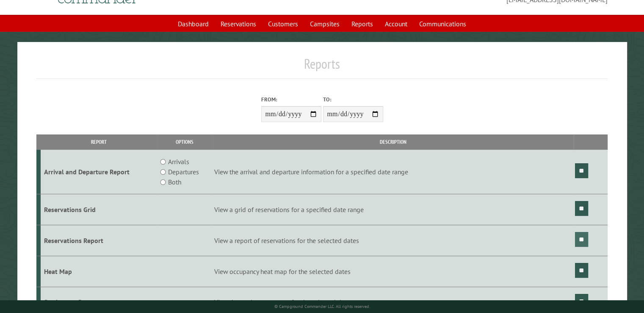 This screenshot has width=644, height=313. What do you see at coordinates (185, 142) in the screenshot?
I see `th: Options` at bounding box center [185, 142].